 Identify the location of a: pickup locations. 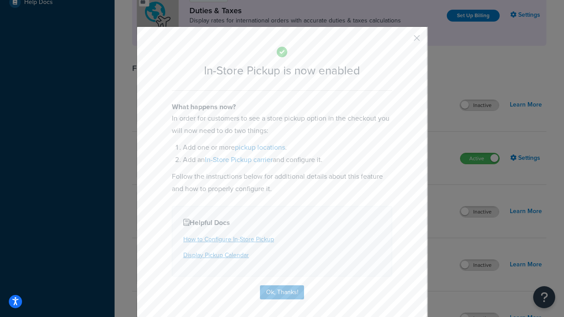
(260, 147).